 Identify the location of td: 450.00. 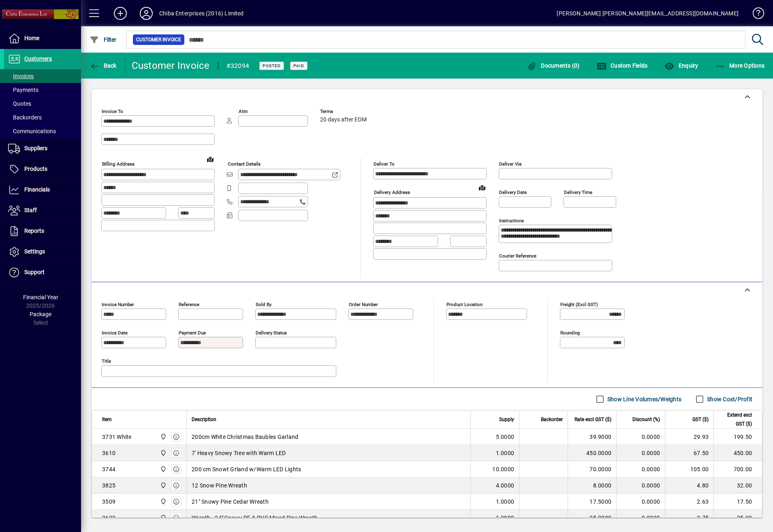
(738, 453).